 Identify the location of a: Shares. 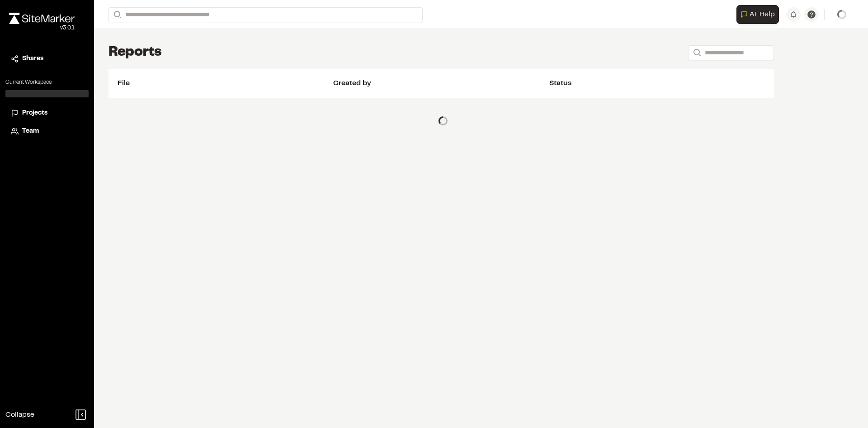
(47, 59).